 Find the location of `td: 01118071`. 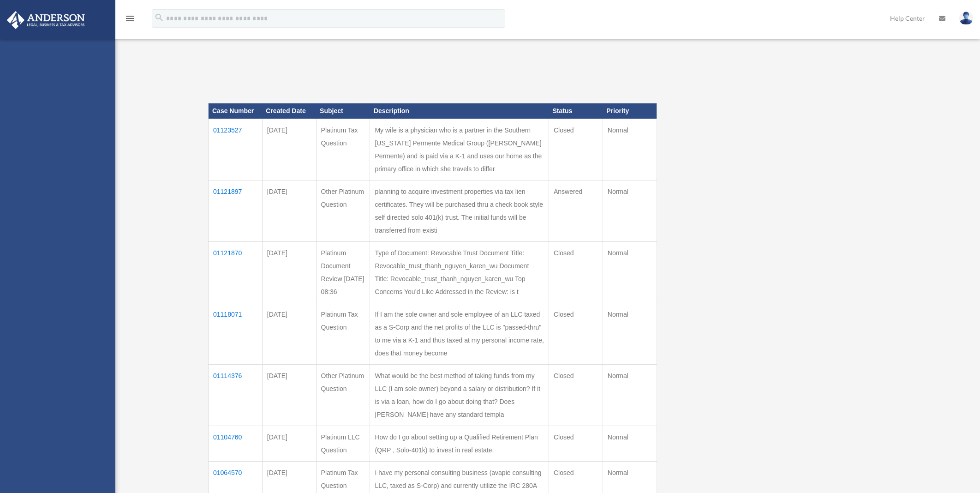

td: 01118071 is located at coordinates (235, 333).